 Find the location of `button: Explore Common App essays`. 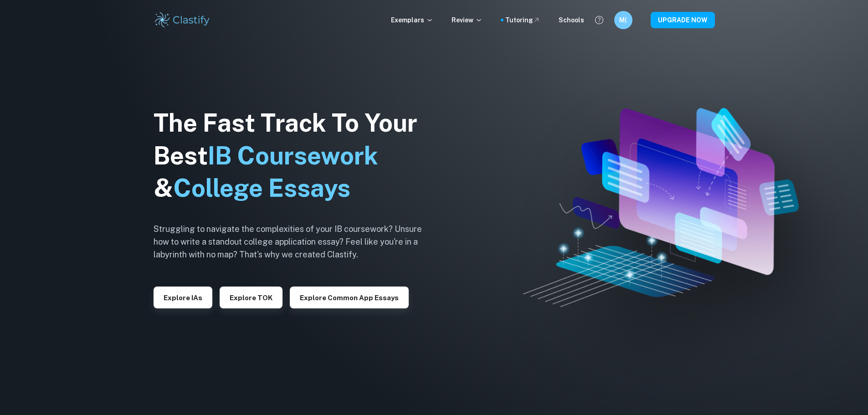

button: Explore Common App essays is located at coordinates (349, 297).